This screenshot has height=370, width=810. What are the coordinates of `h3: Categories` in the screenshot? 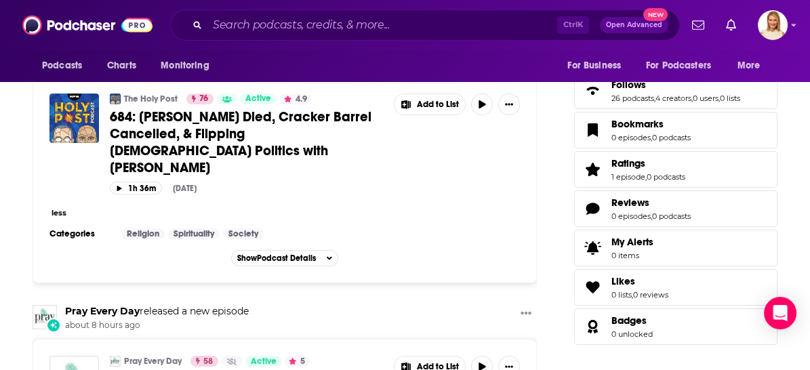 It's located at (80, 234).